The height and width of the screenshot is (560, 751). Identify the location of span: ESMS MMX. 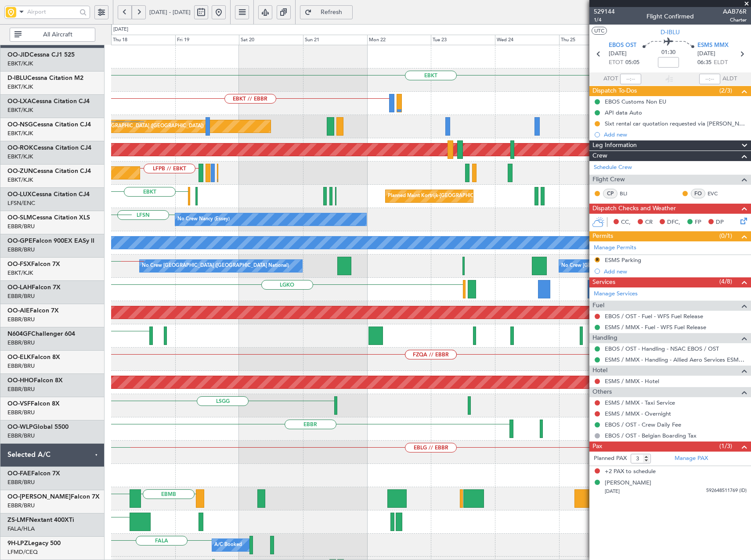
(713, 45).